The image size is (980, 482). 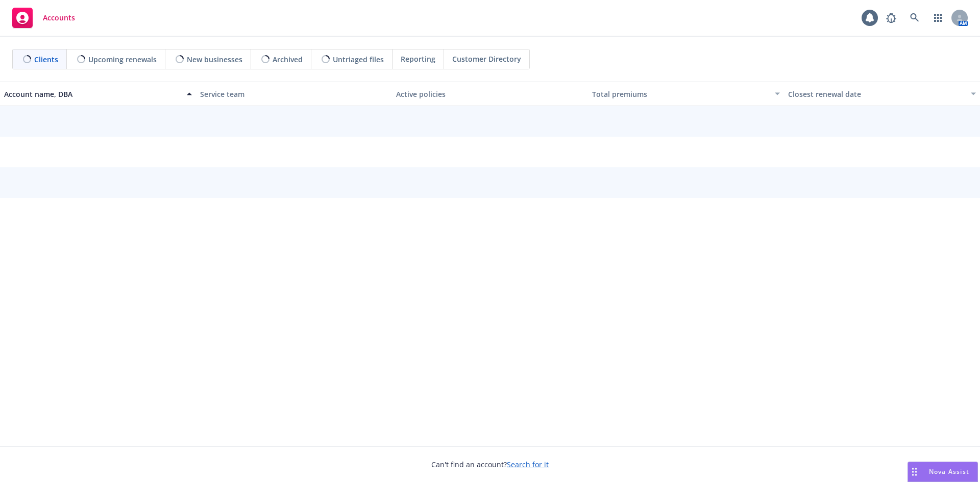 What do you see at coordinates (914, 18) in the screenshot?
I see `a: Search` at bounding box center [914, 18].